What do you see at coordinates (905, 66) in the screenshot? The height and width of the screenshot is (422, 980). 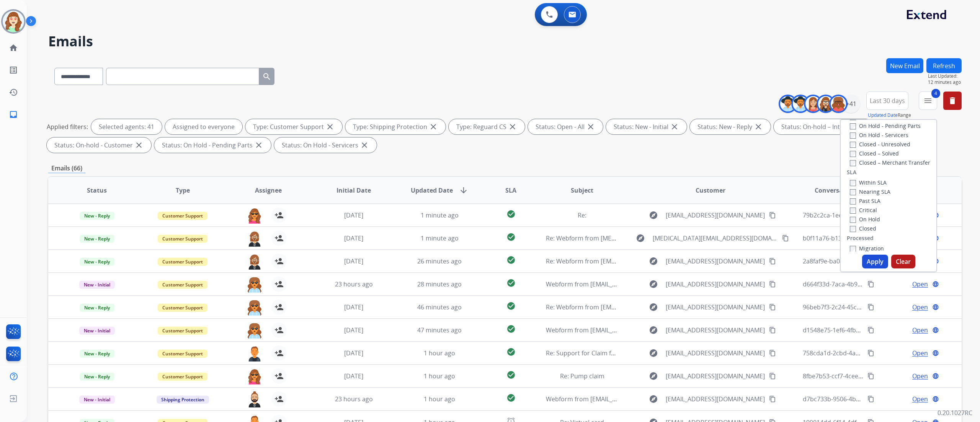 I see `button: New Email` at bounding box center [905, 66].